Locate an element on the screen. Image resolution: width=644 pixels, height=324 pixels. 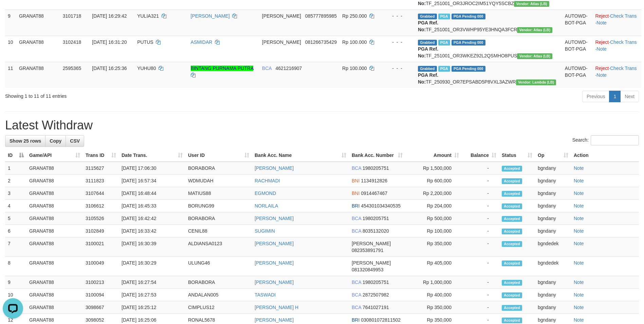
span: Copy 454301034340535 to clipboard is located at coordinates (381, 206).